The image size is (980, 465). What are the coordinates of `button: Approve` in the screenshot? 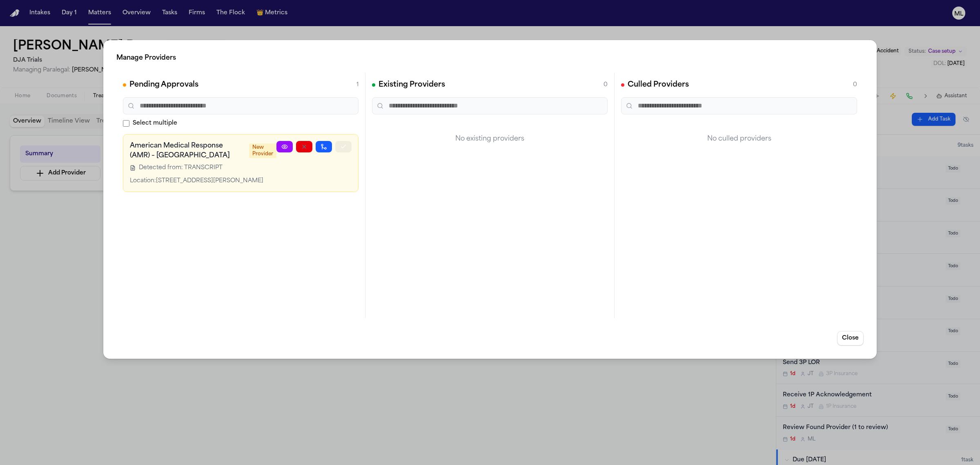 It's located at (344, 147).